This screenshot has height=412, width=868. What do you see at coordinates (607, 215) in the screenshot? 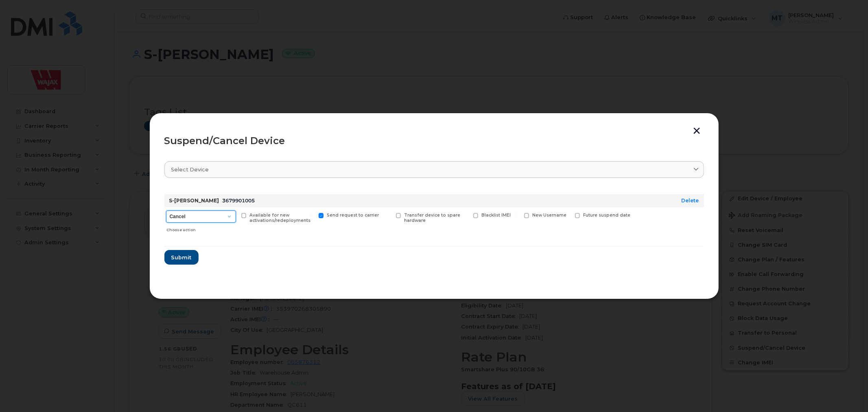
I see `span: Future suspend date` at bounding box center [607, 215].